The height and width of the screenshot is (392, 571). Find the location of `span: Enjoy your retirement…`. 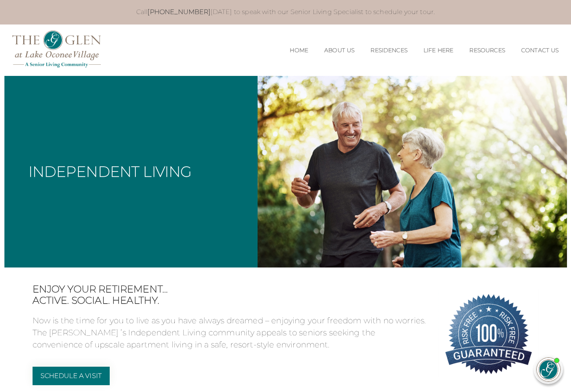

span: Enjoy your retirement… is located at coordinates (229, 289).